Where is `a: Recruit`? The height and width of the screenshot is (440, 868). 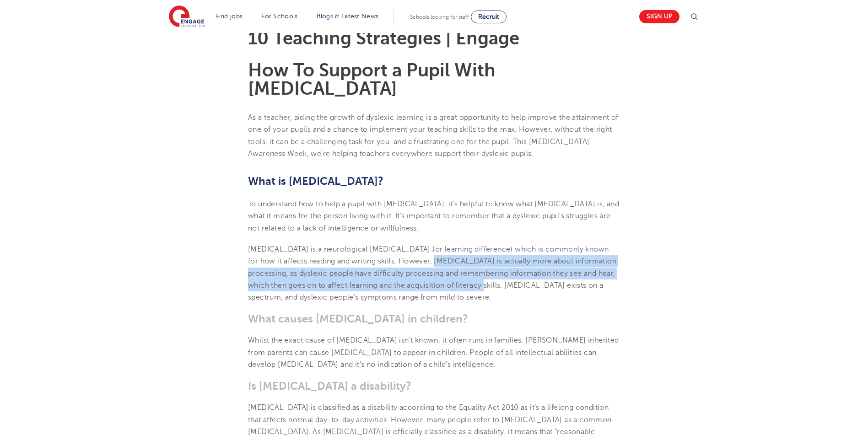 a: Recruit is located at coordinates (488, 17).